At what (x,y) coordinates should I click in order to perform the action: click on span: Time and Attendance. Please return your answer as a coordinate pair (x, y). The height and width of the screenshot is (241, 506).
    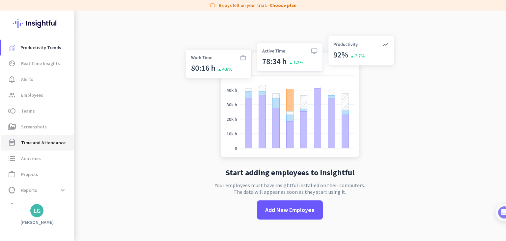
    Looking at the image, I should click on (43, 142).